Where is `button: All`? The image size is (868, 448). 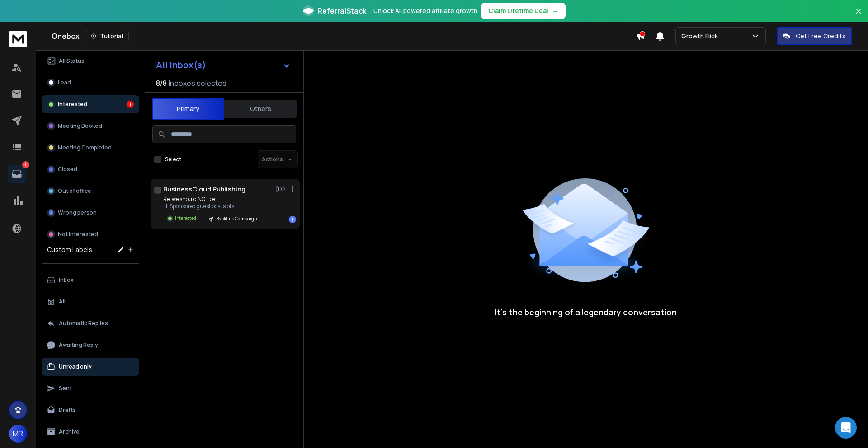
button: All is located at coordinates (90, 302).